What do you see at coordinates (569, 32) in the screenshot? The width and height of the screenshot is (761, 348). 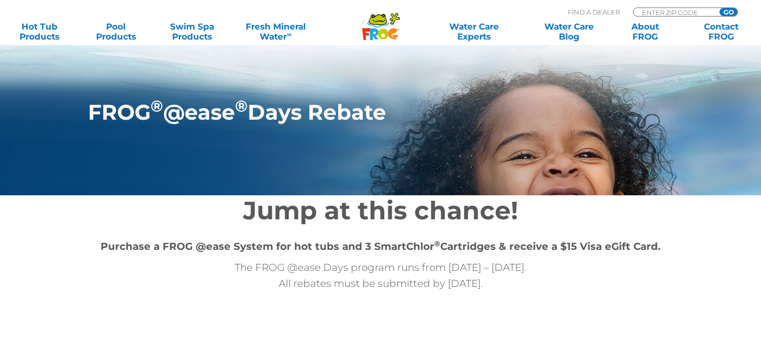 I see `a: Water CareBlog` at bounding box center [569, 32].